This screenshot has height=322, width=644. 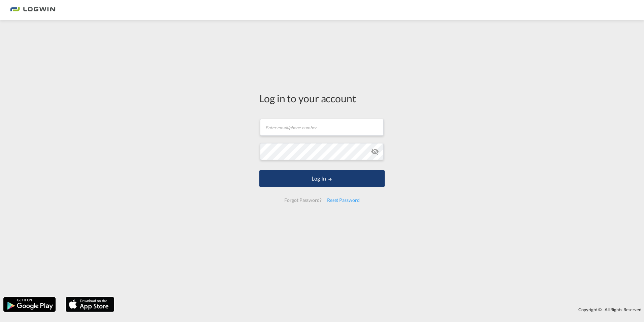 I want to click on div: Reset Password, so click(x=344, y=200).